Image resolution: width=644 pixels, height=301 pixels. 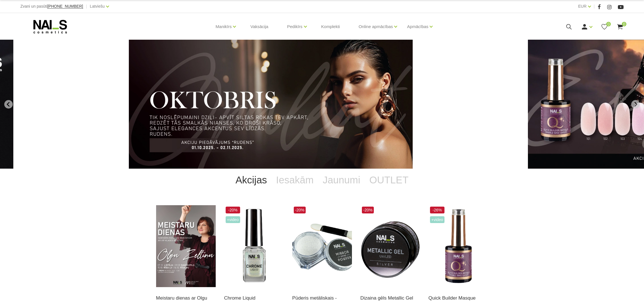 I want to click on a: Metallic Gel UV/LED ir intensīvi pigmentets metala dizaina gēls, kas palīdz radīt reljefu zīmējum..., so click(x=391, y=246).